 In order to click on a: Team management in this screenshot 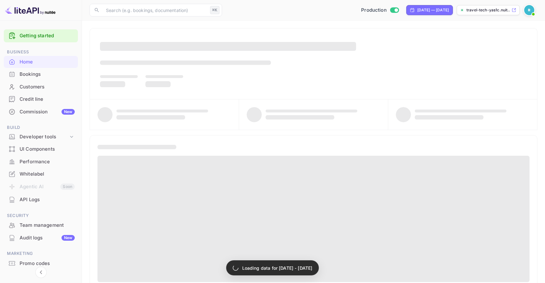, I will do `click(41, 225)`.